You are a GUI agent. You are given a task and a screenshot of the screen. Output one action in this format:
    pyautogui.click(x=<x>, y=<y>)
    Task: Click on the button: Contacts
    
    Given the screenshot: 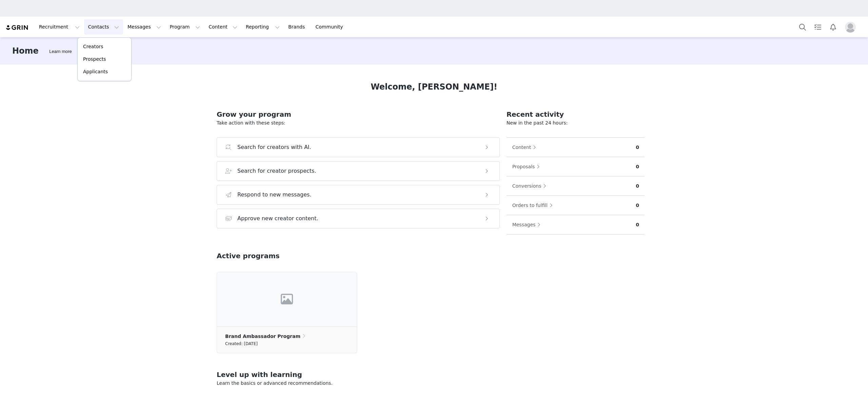 What is the action you would take?
    pyautogui.click(x=104, y=27)
    